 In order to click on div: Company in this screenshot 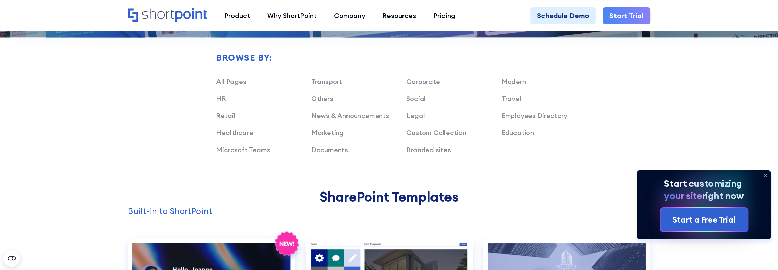, I will do `click(350, 16)`.